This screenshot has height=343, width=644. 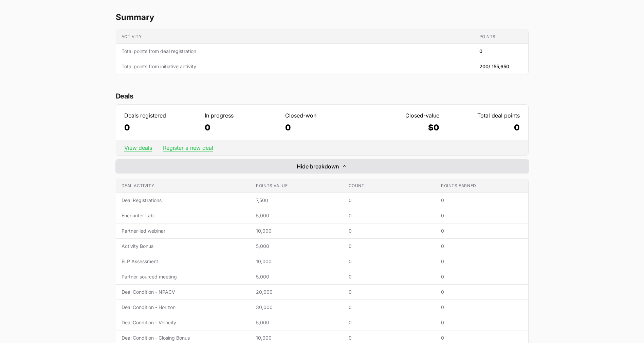 What do you see at coordinates (161, 116) in the screenshot?
I see `dt: Deals registered` at bounding box center [161, 116].